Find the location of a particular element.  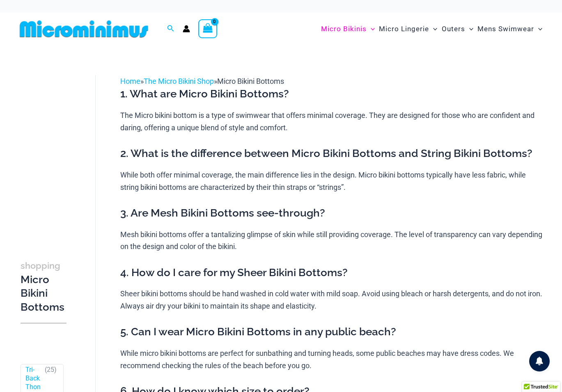

p: Mesh bikini bottoms offer a tantalizing glimpse of skin while still providing coverage. The level... is located at coordinates (333, 240).